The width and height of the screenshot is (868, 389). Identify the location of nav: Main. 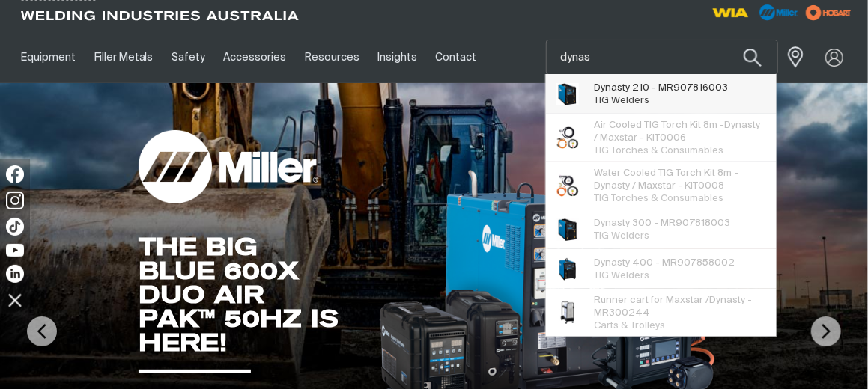
(328, 57).